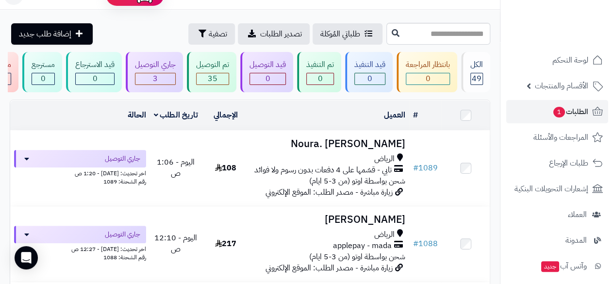  I want to click on a: قيد التوصيل 0, so click(267, 72).